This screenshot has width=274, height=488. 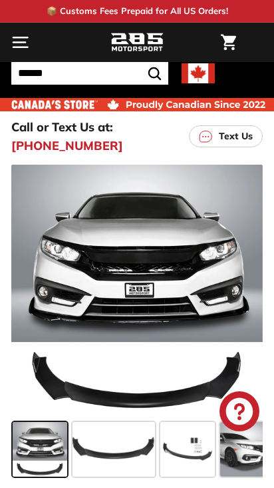 What do you see at coordinates (240, 412) in the screenshot?
I see `inbox-online-store-chat: Shopify online store chat` at bounding box center [240, 412].